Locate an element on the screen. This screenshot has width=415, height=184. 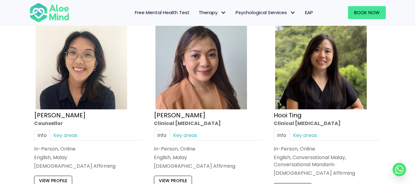
a: EAP is located at coordinates (309, 13).